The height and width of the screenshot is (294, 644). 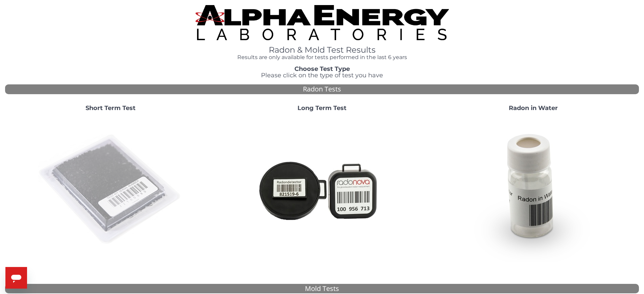 What do you see at coordinates (322, 23) in the screenshot?
I see `img: TightCrop.jpg` at bounding box center [322, 23].